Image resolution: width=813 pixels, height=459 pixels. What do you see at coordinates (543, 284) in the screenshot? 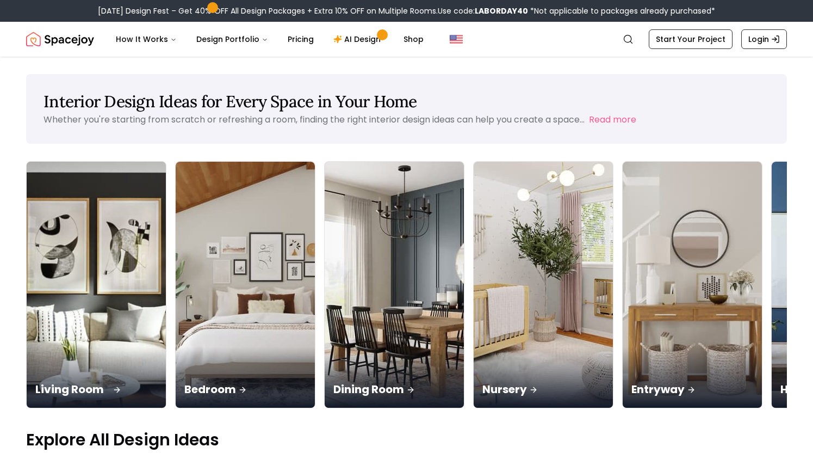
I see `a: NurseryNursery` at bounding box center [543, 284].